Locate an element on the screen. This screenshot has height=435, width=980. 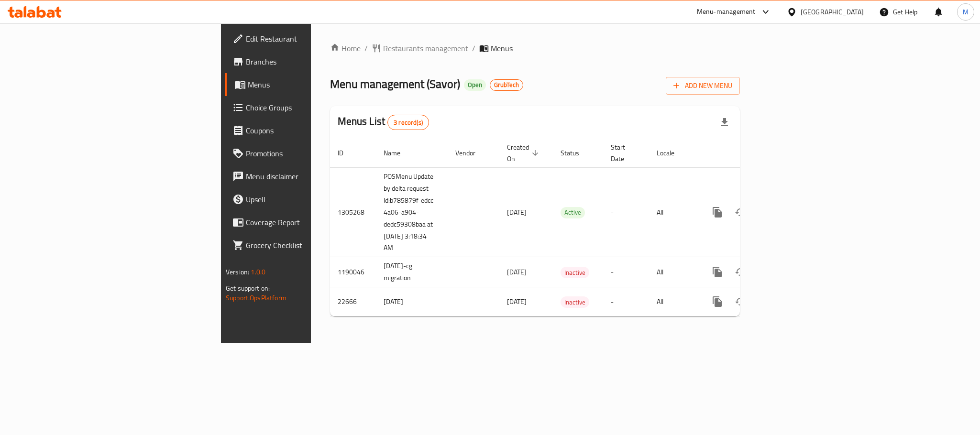
span: M is located at coordinates (966, 12).